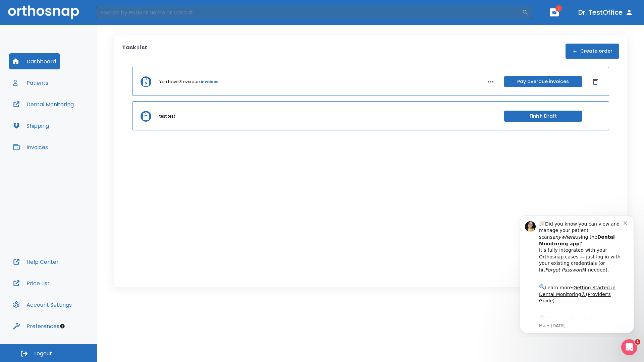  What do you see at coordinates (31, 83) in the screenshot?
I see `button: Patients` at bounding box center [31, 83].